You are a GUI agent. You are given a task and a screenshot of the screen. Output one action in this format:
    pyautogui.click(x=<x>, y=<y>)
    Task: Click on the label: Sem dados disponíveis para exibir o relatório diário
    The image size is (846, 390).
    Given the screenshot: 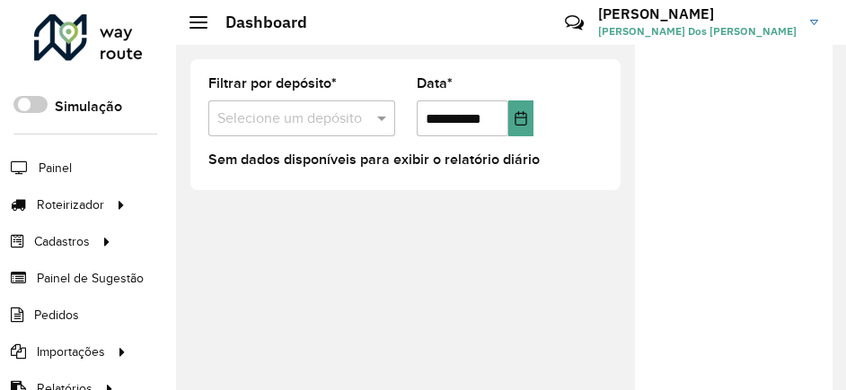 What is the action you would take?
    pyautogui.click(x=373, y=160)
    